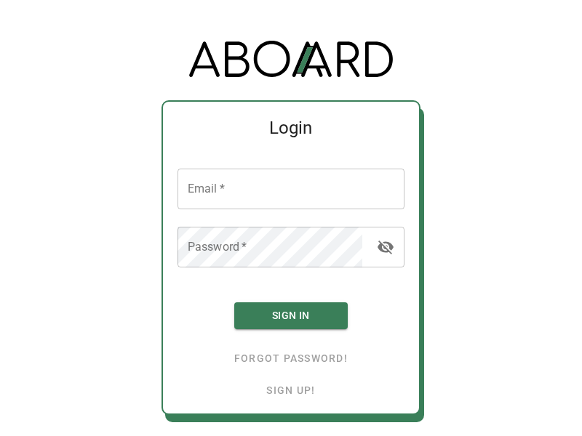 The image size is (582, 436). I want to click on img: Logo, so click(291, 59).